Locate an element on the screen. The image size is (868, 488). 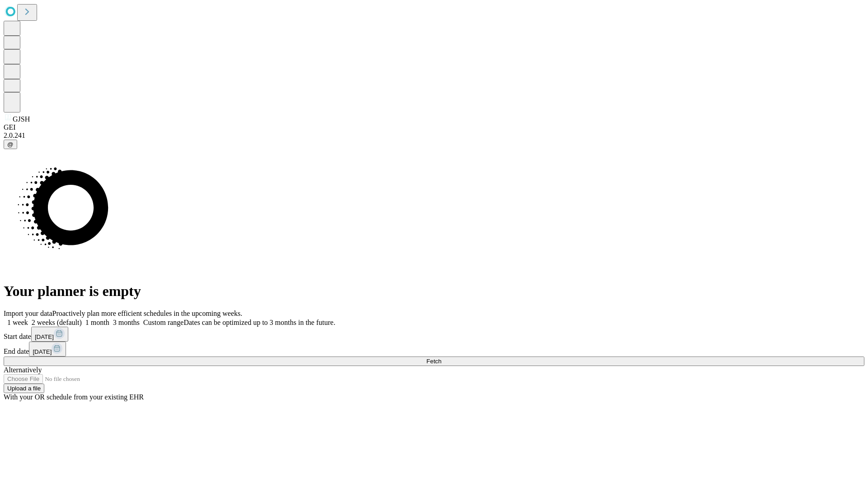
div: GEI is located at coordinates (434, 127).